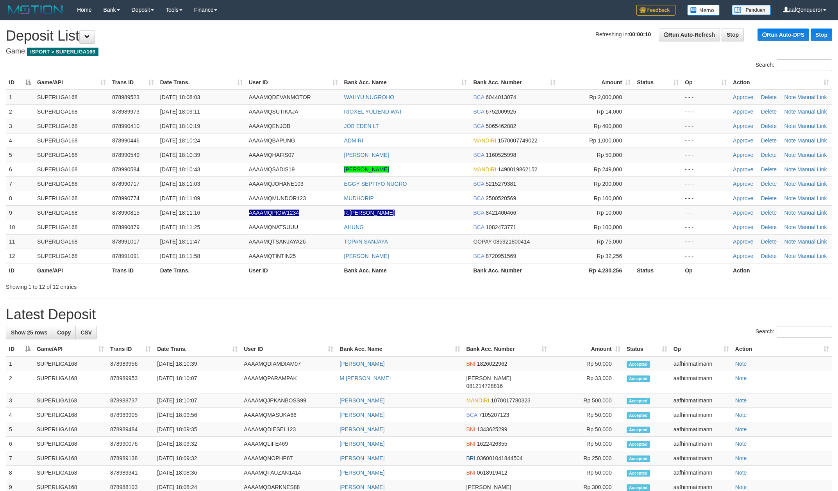 The image size is (838, 491). Describe the element at coordinates (133, 270) in the screenshot. I see `th: Trans ID` at that location.